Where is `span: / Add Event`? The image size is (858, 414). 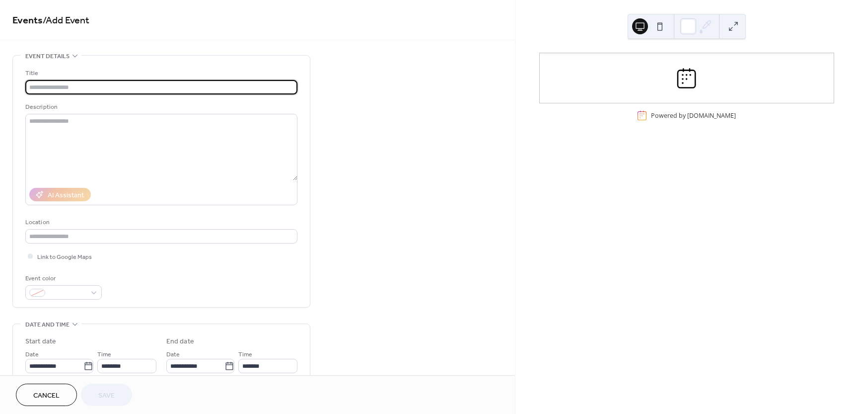
span: / Add Event is located at coordinates (66, 20).